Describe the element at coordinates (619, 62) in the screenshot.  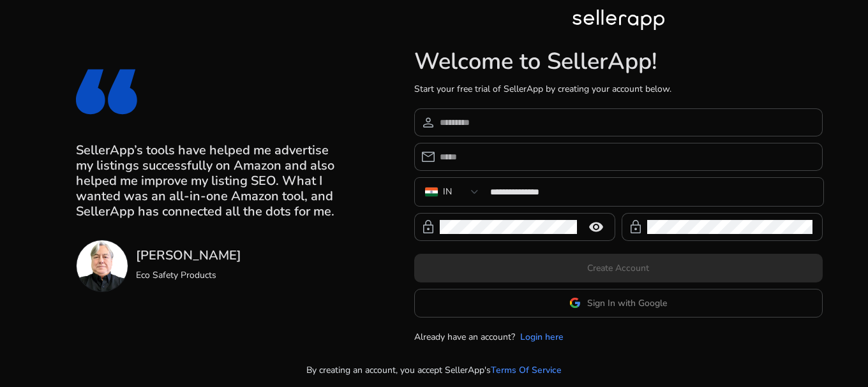
I see `h1: Welcome to SellerApp!` at that location.